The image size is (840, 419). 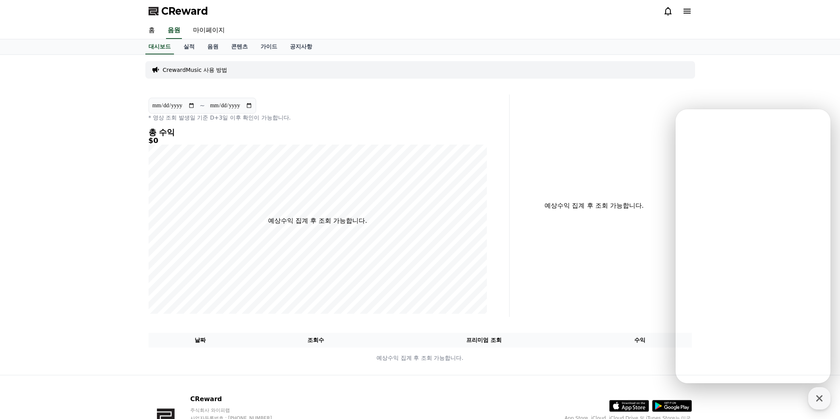 I want to click on a: 가이드, so click(x=269, y=47).